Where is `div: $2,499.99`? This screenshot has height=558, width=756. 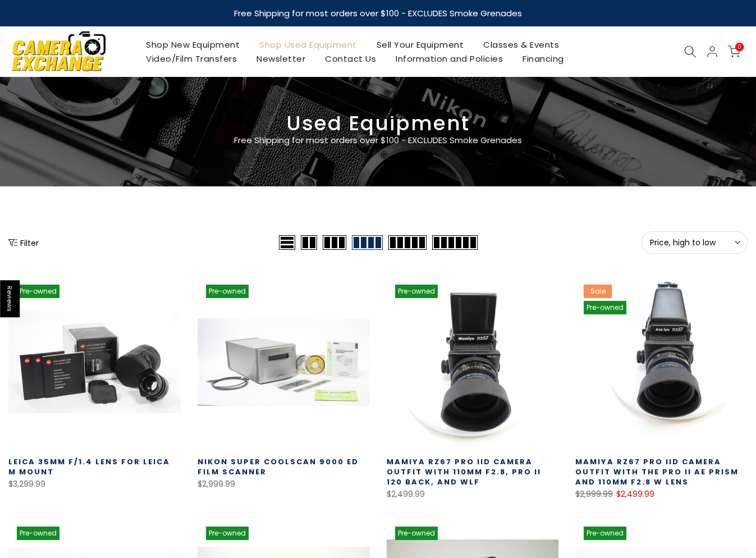
div: $2,499.99 is located at coordinates (473, 494).